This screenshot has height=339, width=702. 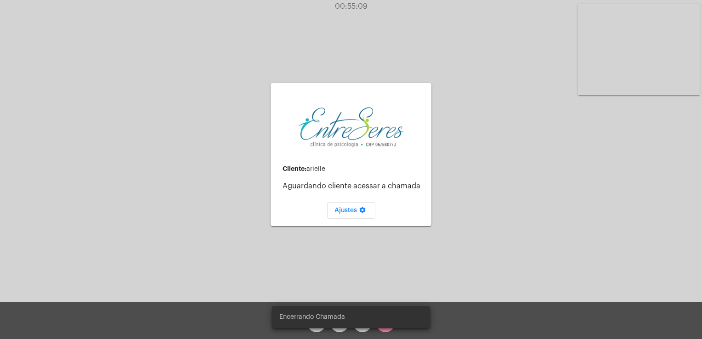 I want to click on div: arielle, so click(x=353, y=169).